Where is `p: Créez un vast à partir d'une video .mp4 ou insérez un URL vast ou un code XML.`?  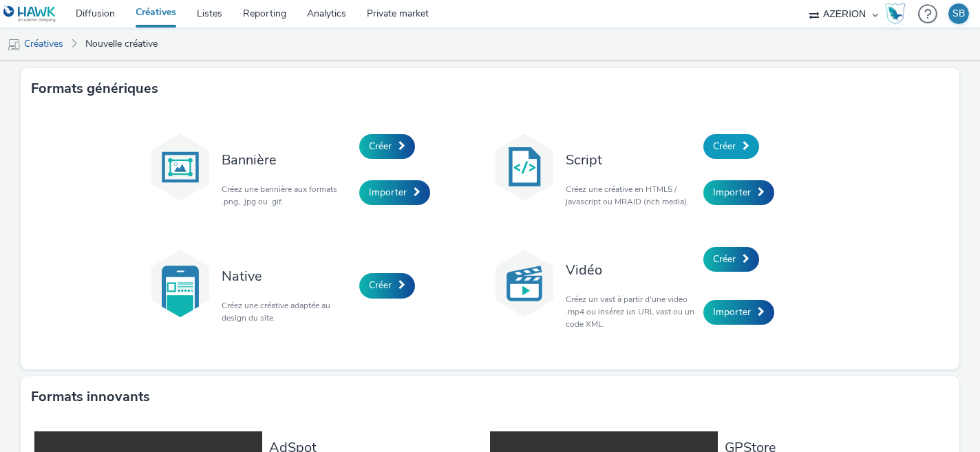 p: Créez un vast à partir d'une video .mp4 ou insérez un URL vast ou un code XML. is located at coordinates (631, 312).